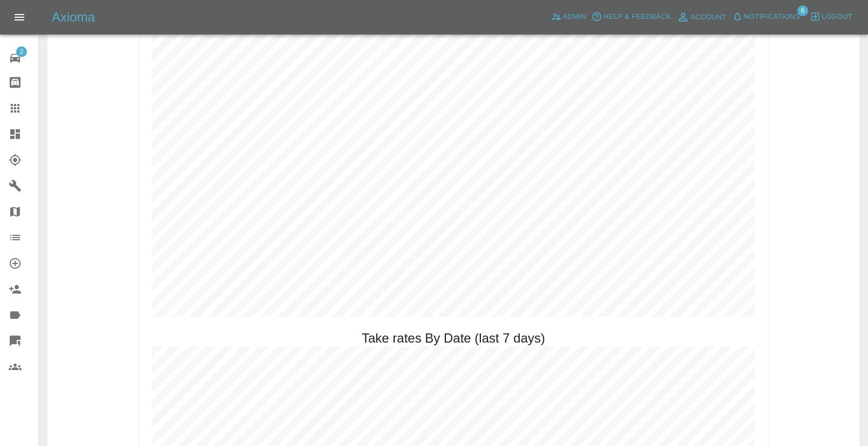  What do you see at coordinates (575, 17) in the screenshot?
I see `span: Admin` at bounding box center [575, 17].